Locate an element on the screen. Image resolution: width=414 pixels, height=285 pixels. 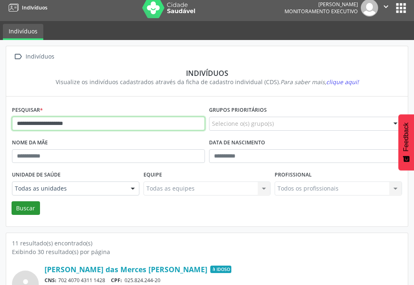
span: Feedback is located at coordinates (406, 137).